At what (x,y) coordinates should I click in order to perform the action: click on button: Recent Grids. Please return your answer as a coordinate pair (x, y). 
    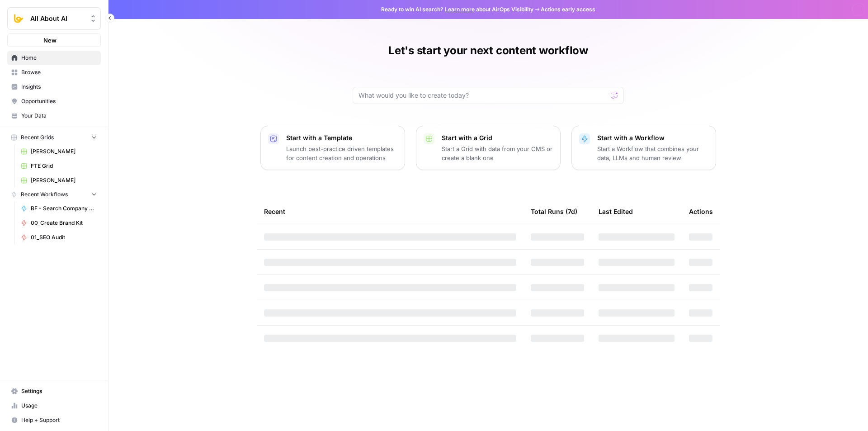
    Looking at the image, I should click on (54, 138).